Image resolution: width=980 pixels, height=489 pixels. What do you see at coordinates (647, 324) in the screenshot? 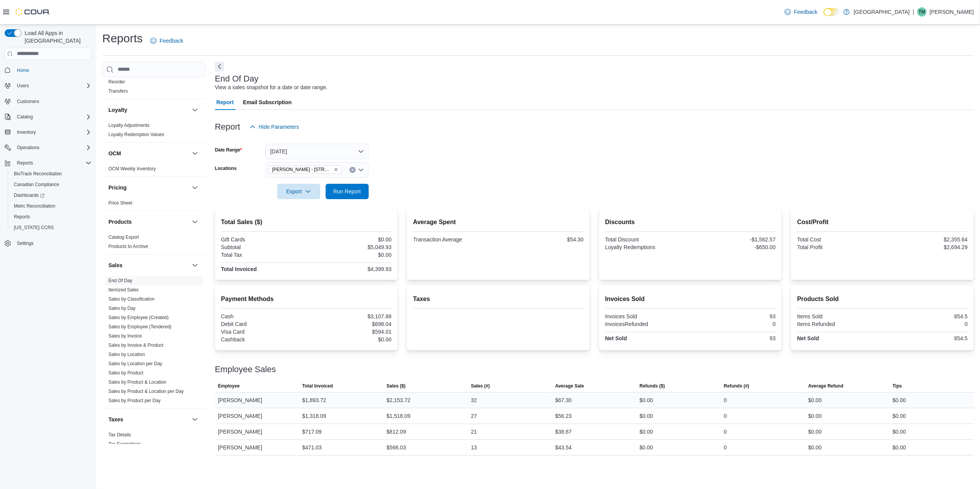
I see `div: InvoicesRefunded` at bounding box center [647, 324].